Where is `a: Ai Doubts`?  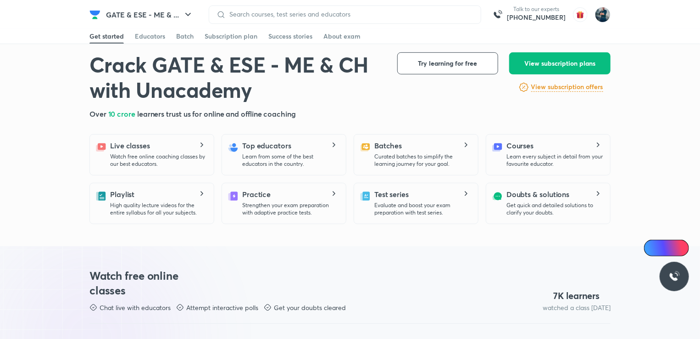 a: Ai Doubts is located at coordinates (667, 248).